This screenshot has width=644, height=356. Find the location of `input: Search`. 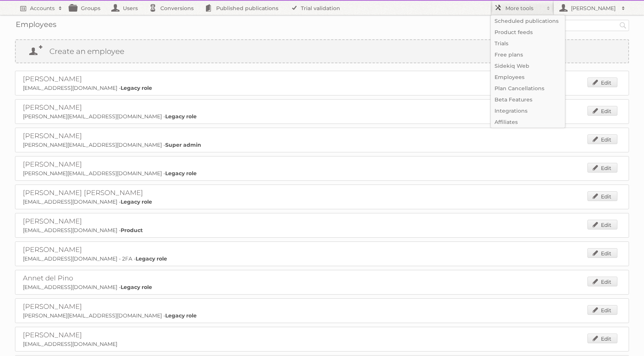

input: Search is located at coordinates (623, 26).